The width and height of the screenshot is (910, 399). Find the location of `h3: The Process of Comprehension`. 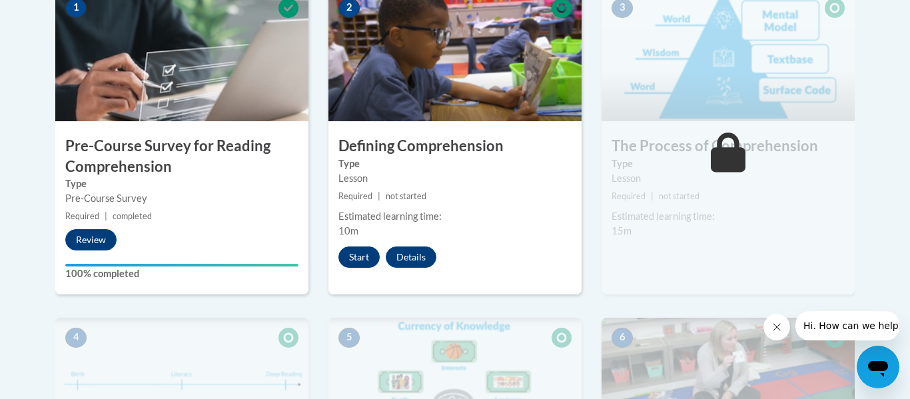

h3: The Process of Comprehension is located at coordinates (728, 146).